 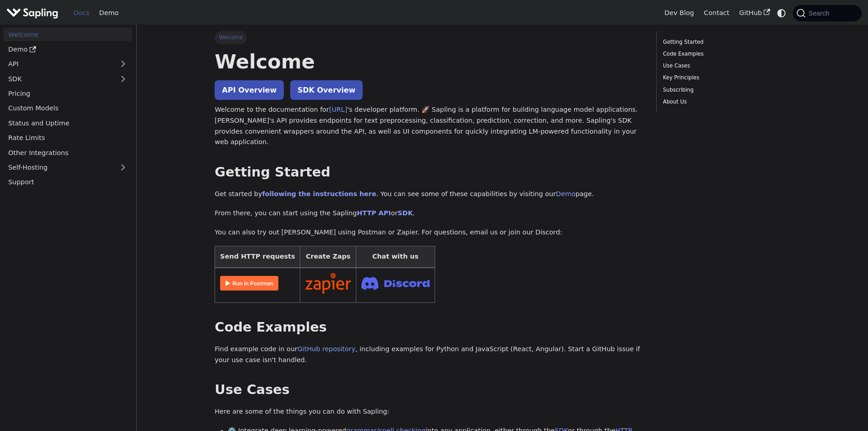 What do you see at coordinates (724, 54) in the screenshot?
I see `a: Code Examples` at bounding box center [724, 54].